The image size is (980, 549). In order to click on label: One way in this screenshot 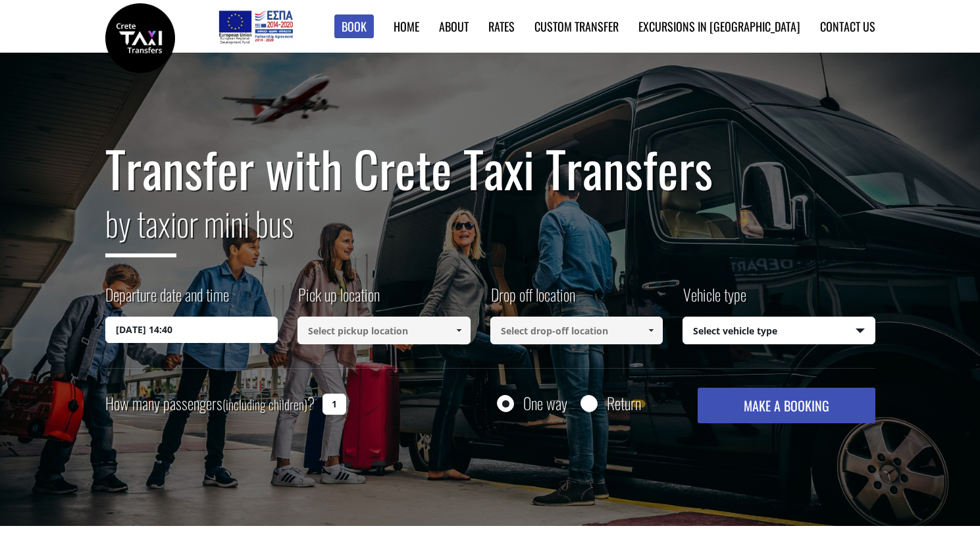, I will do `click(545, 402)`.